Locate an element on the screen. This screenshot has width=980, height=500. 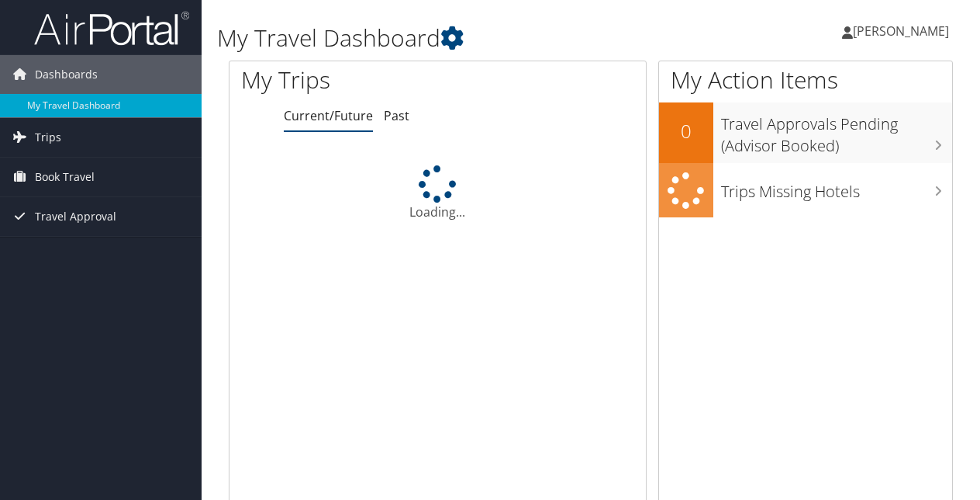
h1: My Travel Dashboard is located at coordinates (466, 38).